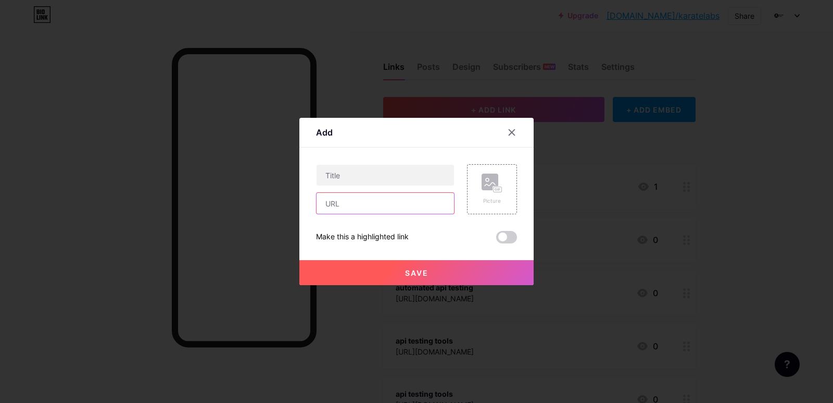  I want to click on div: Add, so click(324, 132).